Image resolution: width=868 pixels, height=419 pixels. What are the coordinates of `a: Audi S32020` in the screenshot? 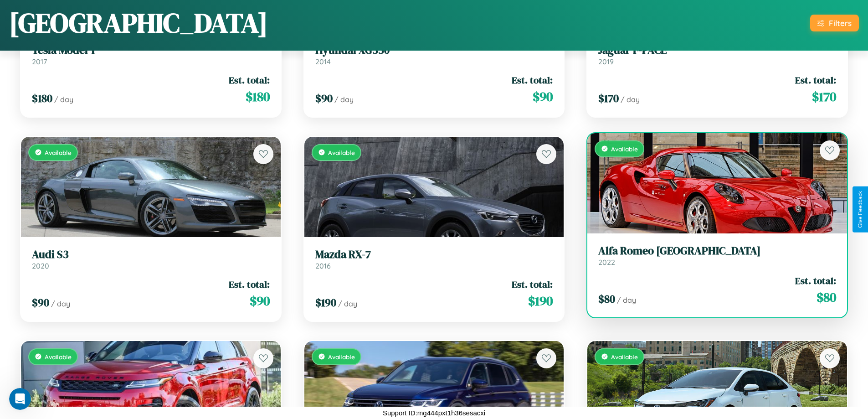 It's located at (151, 259).